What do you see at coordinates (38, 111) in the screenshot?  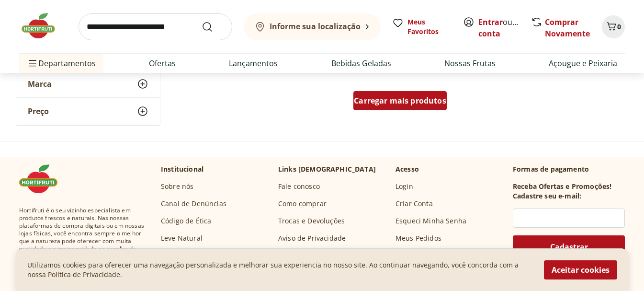 I see `span: Preço` at bounding box center [38, 111].